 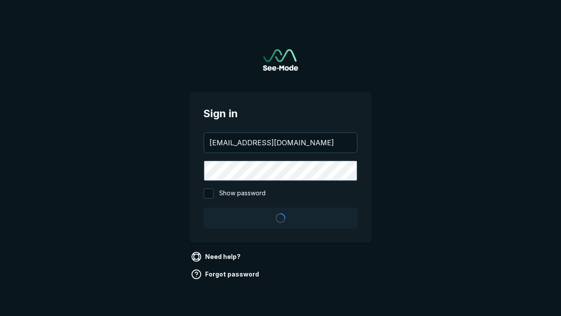 I want to click on a: Forgot password, so click(x=226, y=274).